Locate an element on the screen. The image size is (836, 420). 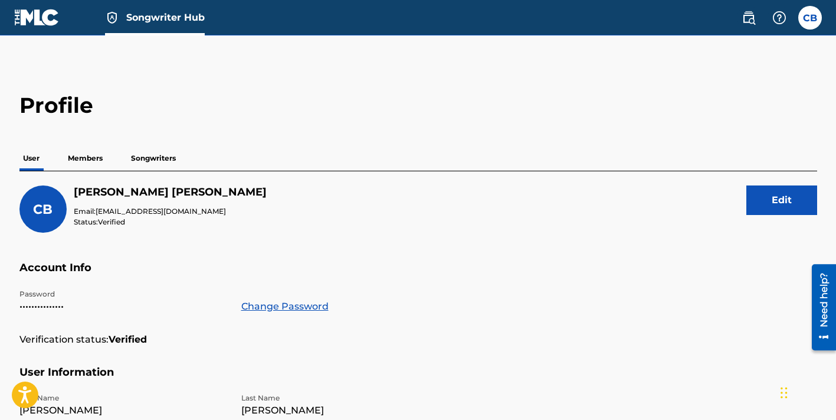
a: Public Search is located at coordinates (749, 18).